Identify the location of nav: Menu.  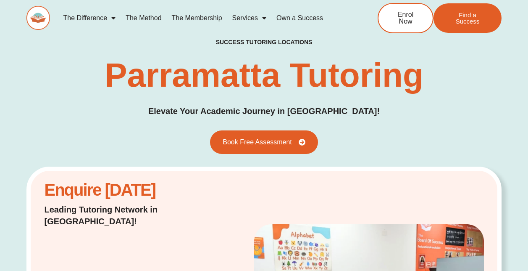
(205, 18).